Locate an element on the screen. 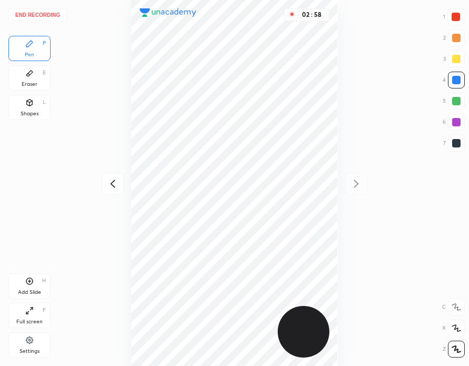 This screenshot has width=469, height=366. div: 02 : 58 is located at coordinates (312, 15).